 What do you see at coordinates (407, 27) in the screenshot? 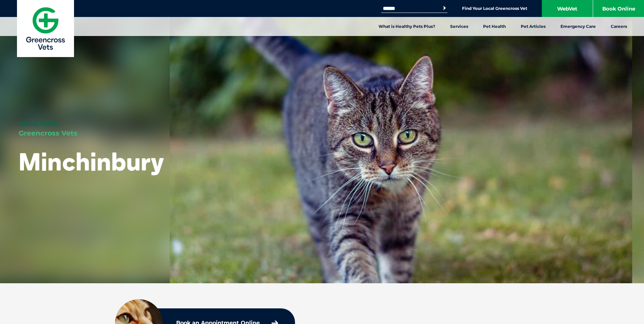
I see `a: What is Healthy Pets Plus?` at bounding box center [407, 27].